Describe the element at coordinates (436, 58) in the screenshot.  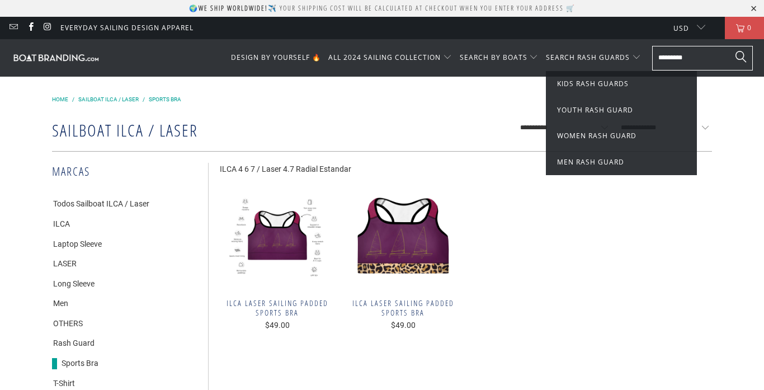
I see `nav: Translation missing: pt-BR.navigation.header.main_nav` at that location.